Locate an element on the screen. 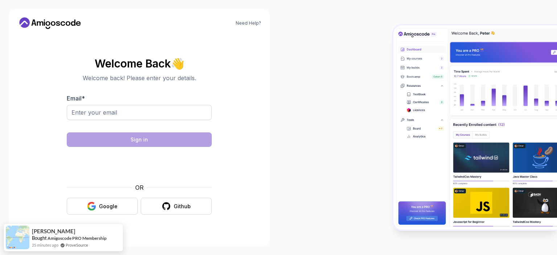 Image resolution: width=557 pixels, height=255 pixels. button: Sign in is located at coordinates (139, 139).